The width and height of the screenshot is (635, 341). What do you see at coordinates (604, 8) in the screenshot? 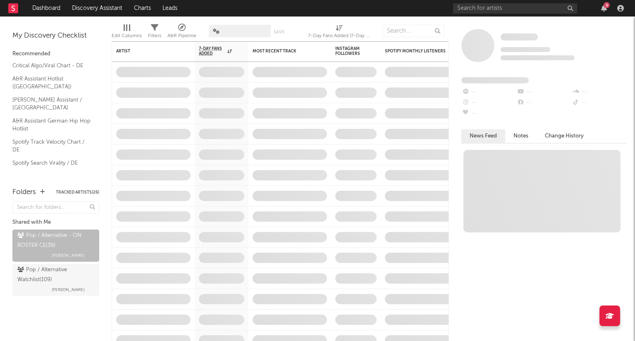
I see `button: 9` at bounding box center [604, 8].